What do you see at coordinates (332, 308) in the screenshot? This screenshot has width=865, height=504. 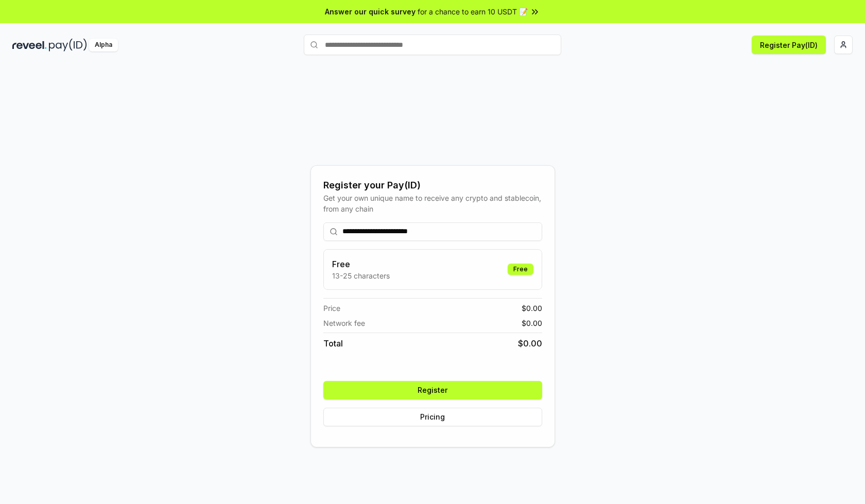 I see `span: Price` at bounding box center [332, 308].